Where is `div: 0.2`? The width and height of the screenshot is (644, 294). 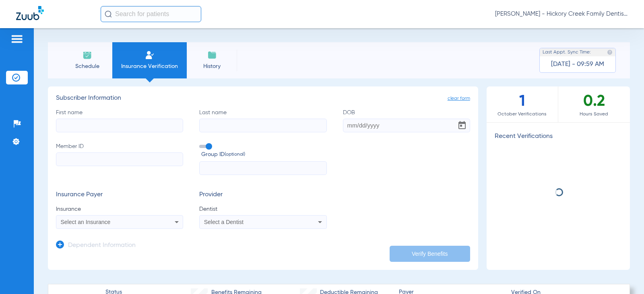
div: 0.2 is located at coordinates (594, 104).